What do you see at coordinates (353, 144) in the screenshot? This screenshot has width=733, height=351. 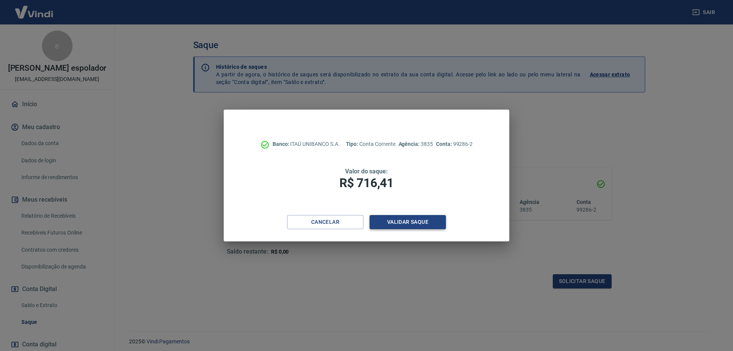 I see `span: Tipo:` at bounding box center [353, 144].